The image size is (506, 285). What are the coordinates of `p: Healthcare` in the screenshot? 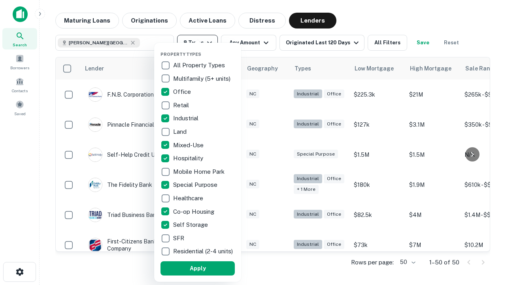 It's located at (189, 198).